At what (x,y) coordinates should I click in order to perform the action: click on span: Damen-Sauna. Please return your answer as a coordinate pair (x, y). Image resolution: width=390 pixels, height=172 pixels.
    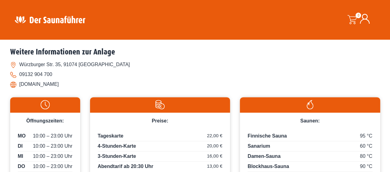
    Looking at the image, I should click on (264, 156).